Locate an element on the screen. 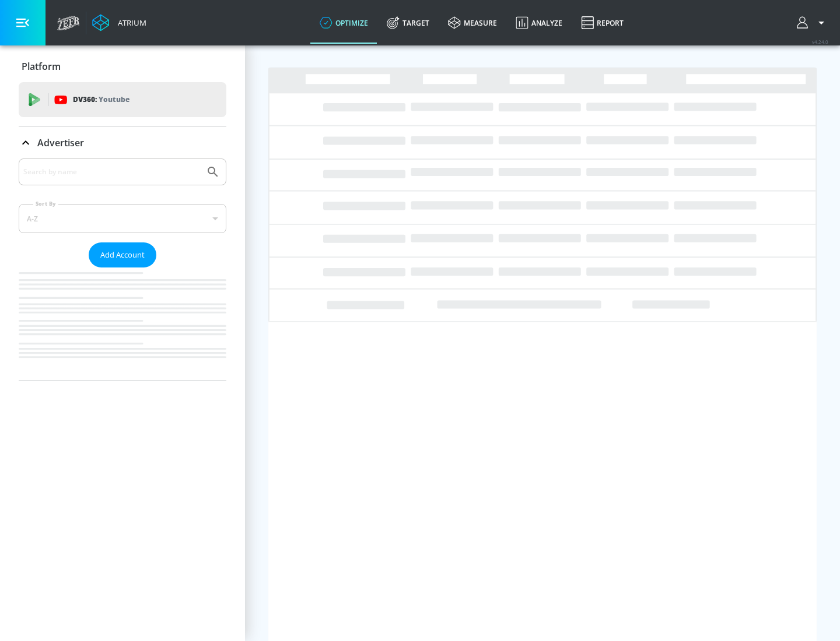 Image resolution: width=840 pixels, height=641 pixels. a: measure is located at coordinates (472, 22).